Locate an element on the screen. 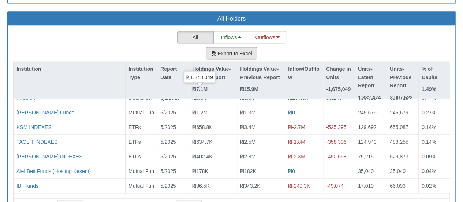 The height and width of the screenshot is (202, 463). div: Institution is located at coordinates (69, 69).